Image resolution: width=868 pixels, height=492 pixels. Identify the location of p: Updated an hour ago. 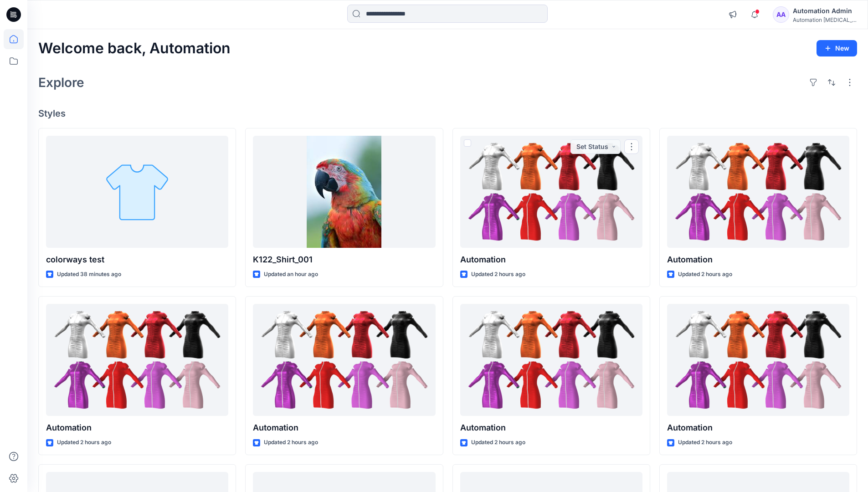
(291, 274).